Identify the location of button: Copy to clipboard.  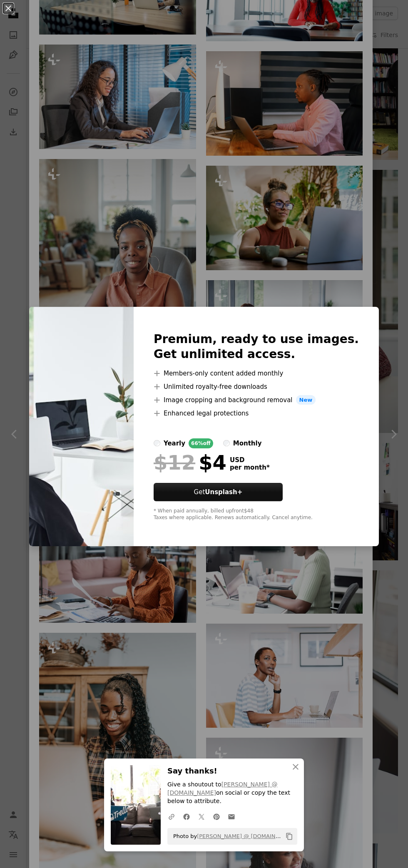
(290, 836).